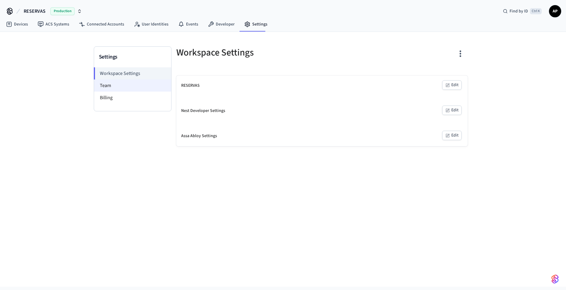 The width and height of the screenshot is (566, 290). I want to click on li: Workspace Settings, so click(132, 74).